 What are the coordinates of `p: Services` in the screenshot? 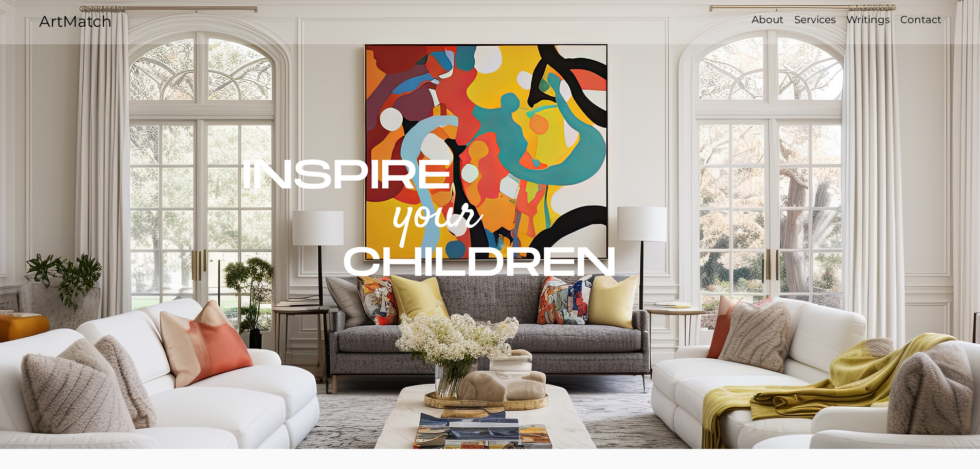 It's located at (815, 19).